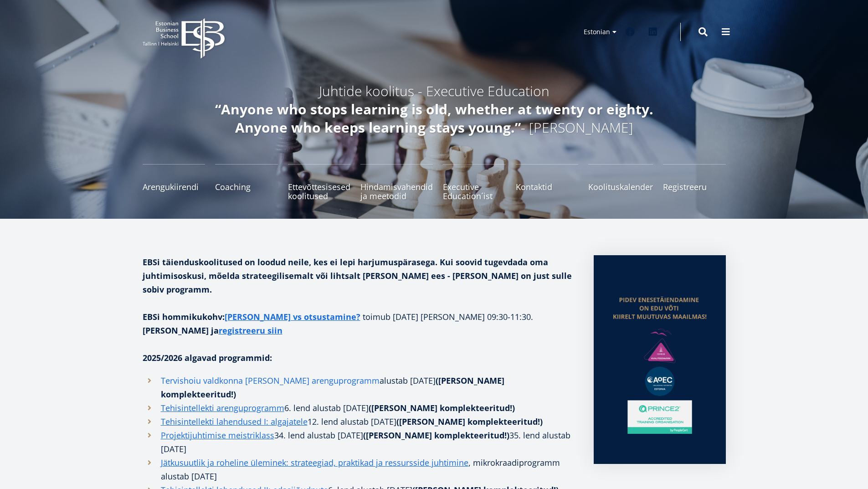 The height and width of the screenshot is (489, 868). Describe the element at coordinates (357, 276) in the screenshot. I see `strong: EBSi täienduskoolitused on loodud neile, kes ei lepi harjumuspärasega. Kui soovid tugevdada oma j...` at that location.